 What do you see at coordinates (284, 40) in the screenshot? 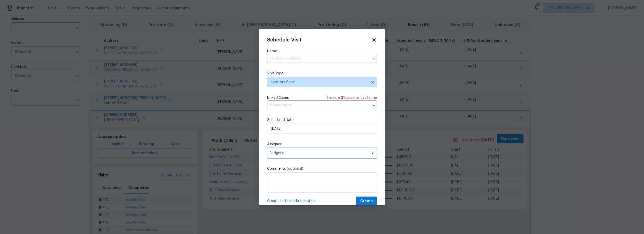
I see `span: Schedule Visit` at bounding box center [284, 40].